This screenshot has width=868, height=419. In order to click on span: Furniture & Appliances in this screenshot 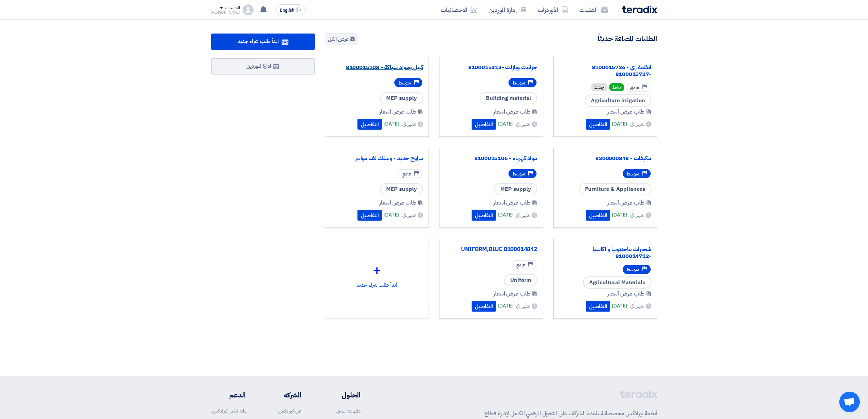, I will do `click(615, 189)`.